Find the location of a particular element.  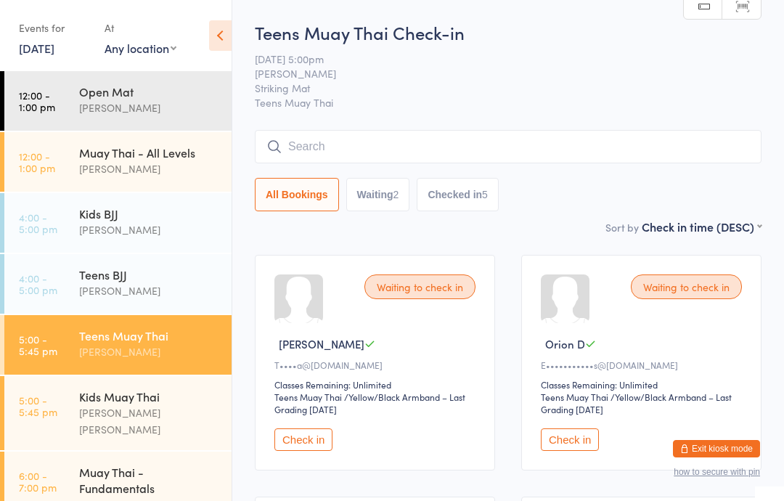

span: Orion D is located at coordinates (565, 343).